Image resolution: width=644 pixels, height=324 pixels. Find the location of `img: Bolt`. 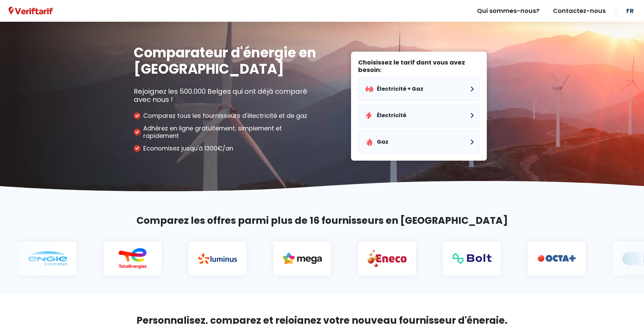

img: Bolt is located at coordinates (467, 258).